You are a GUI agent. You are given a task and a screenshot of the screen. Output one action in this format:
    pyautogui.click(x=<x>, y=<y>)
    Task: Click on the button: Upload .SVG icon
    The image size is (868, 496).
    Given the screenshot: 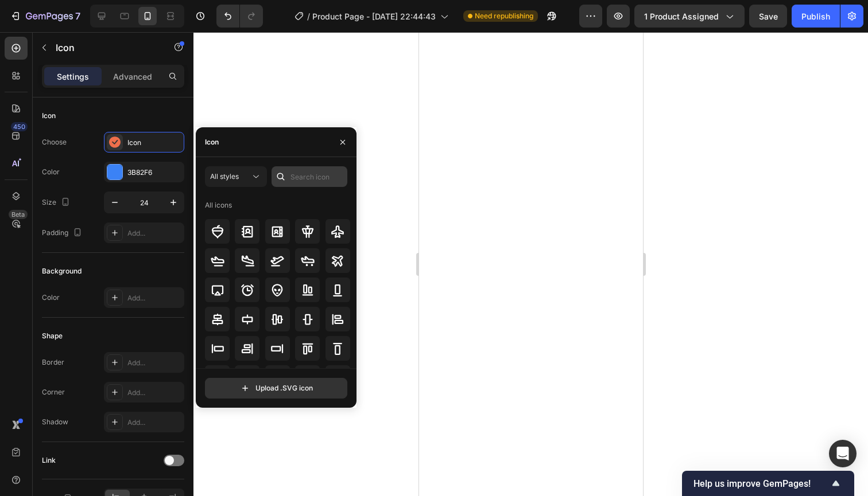 What is the action you would take?
    pyautogui.click(x=276, y=388)
    